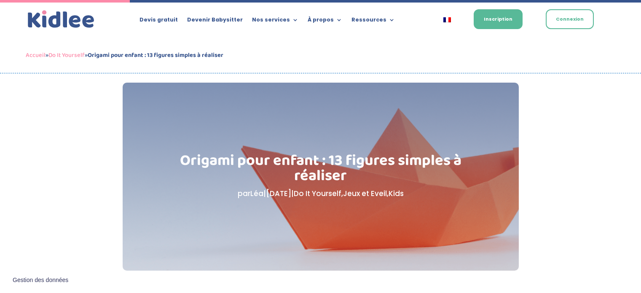  What do you see at coordinates (257, 194) in the screenshot?
I see `a: Léa` at bounding box center [257, 194].